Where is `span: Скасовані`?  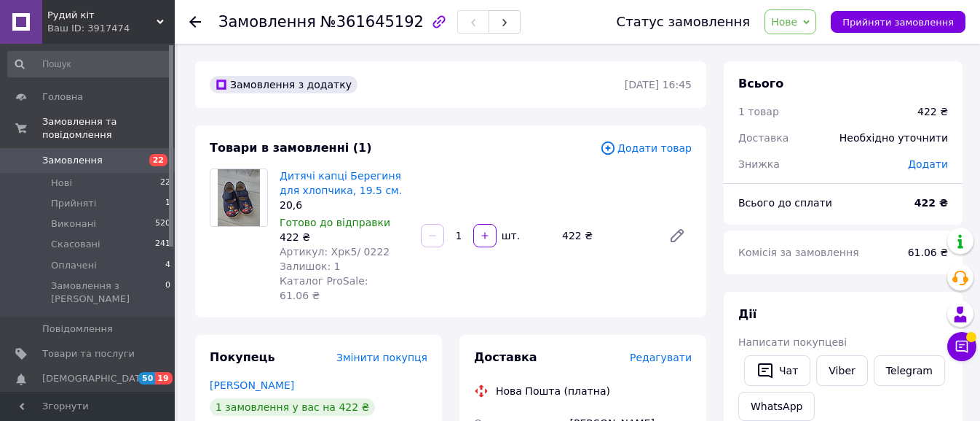 span: Скасовані is located at coordinates (76, 245).